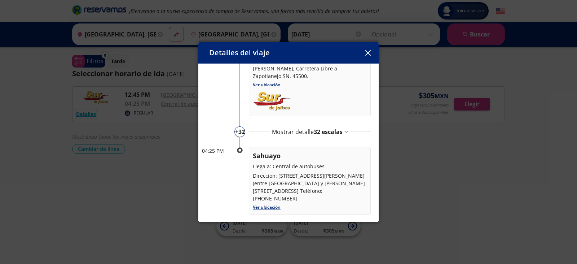  I want to click on p: Llega a: Central de autobuses, so click(310, 166).